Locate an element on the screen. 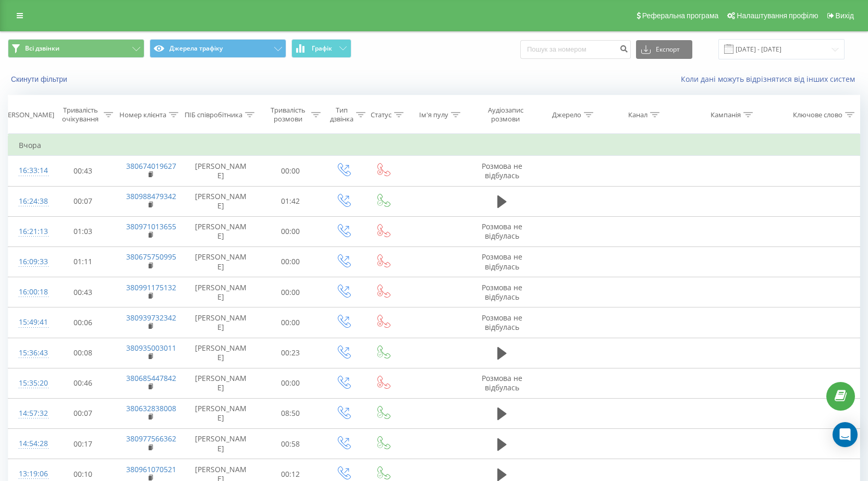 The image size is (868, 481). button: Всі дзвінки is located at coordinates (76, 48).